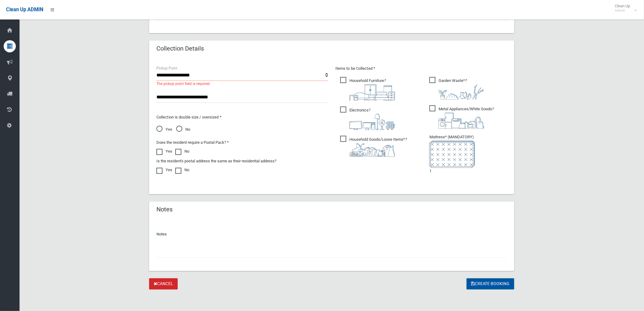 The height and width of the screenshot is (311, 644). I want to click on span: Mattress* (MANDATORY), so click(468, 151).